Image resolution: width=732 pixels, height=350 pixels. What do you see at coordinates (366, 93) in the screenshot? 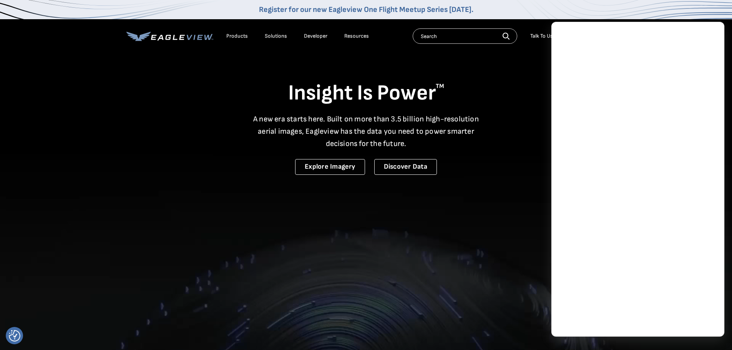
I see `h1: Insight Is Power` at bounding box center [366, 93].